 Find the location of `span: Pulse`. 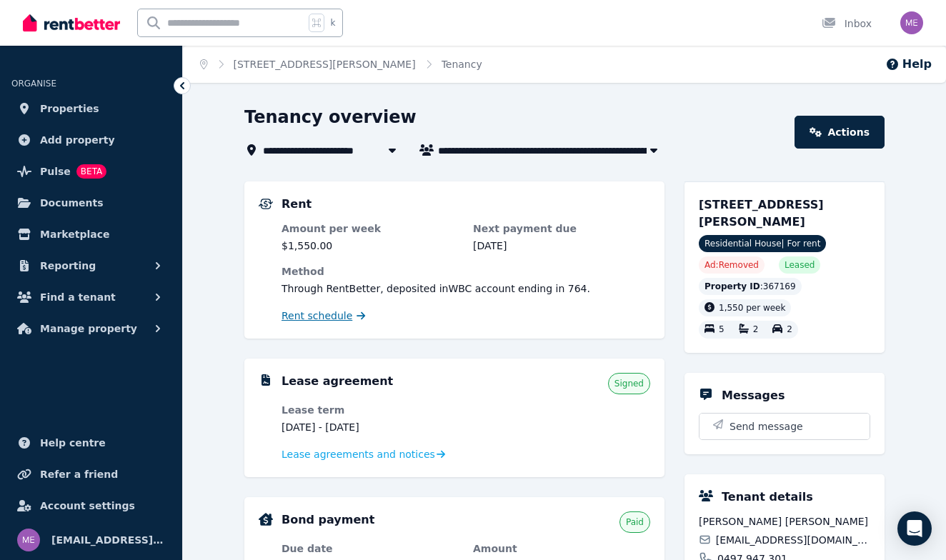

span: Pulse is located at coordinates (55, 172).